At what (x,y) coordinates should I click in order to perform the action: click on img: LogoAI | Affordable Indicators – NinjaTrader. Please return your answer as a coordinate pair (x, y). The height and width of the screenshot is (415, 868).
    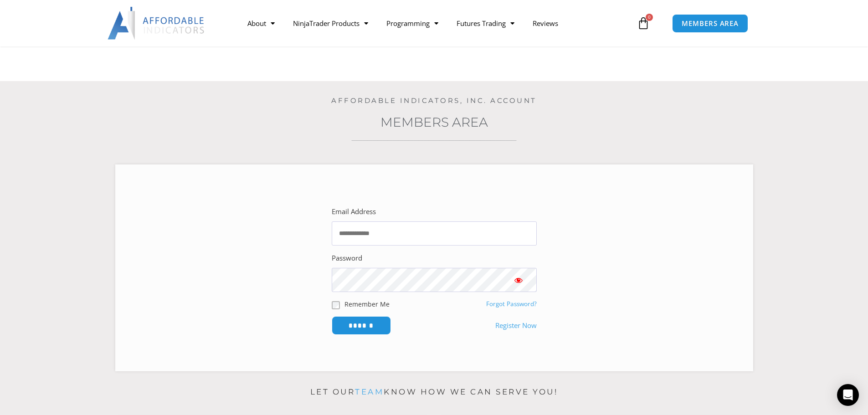
    Looking at the image, I should click on (156, 23).